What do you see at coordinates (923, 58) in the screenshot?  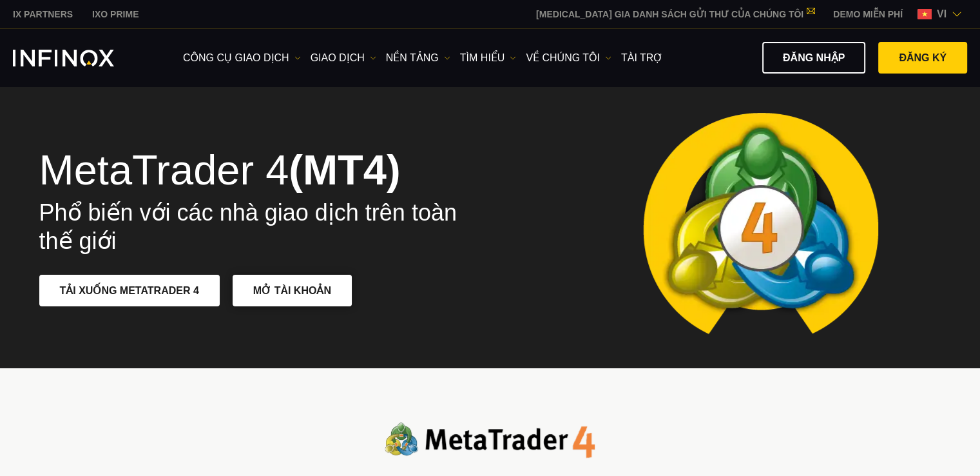 I see `a: Đăng ký` at bounding box center [923, 58].